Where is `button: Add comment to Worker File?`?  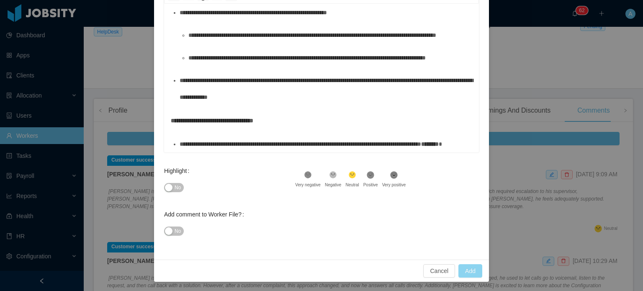 button: Add comment to Worker File? is located at coordinates (174, 231).